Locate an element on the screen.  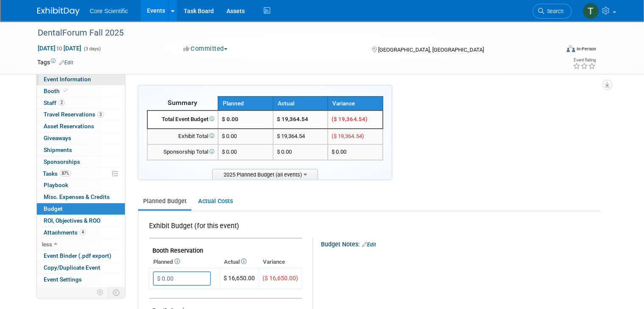
a: Sponsorships is located at coordinates (81, 162).